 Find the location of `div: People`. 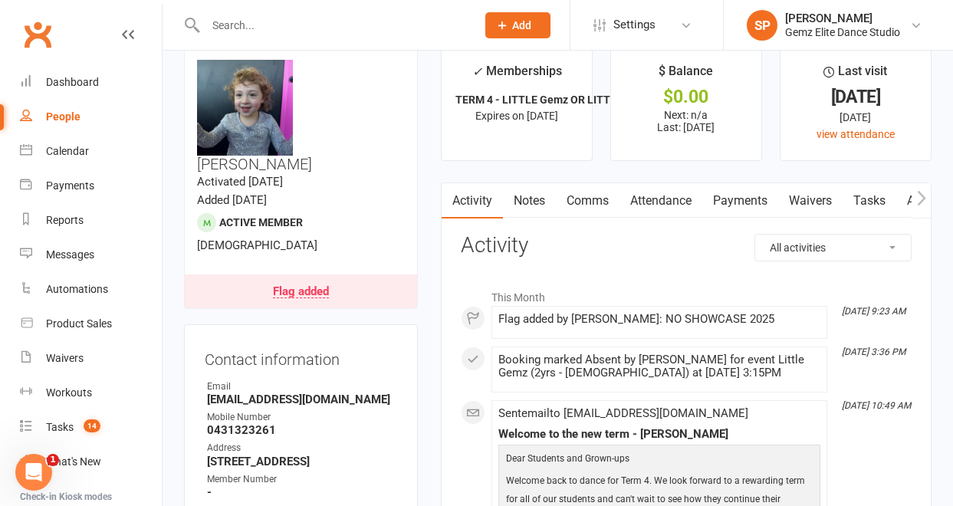

div: People is located at coordinates (63, 117).